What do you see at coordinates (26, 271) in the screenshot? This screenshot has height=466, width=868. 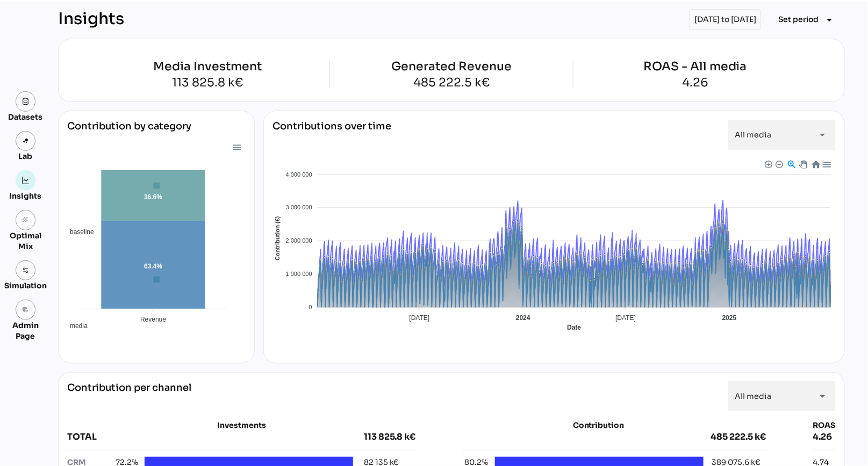 I see `img: settings.svg` at bounding box center [26, 271].